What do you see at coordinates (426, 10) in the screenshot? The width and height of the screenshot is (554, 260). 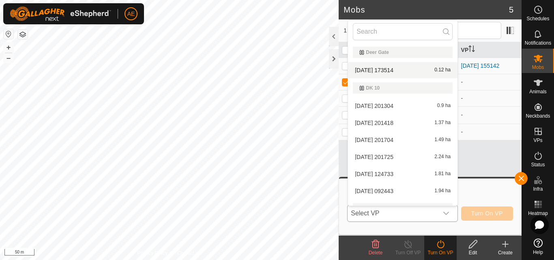 I see `h2: Mobs` at bounding box center [426, 10].